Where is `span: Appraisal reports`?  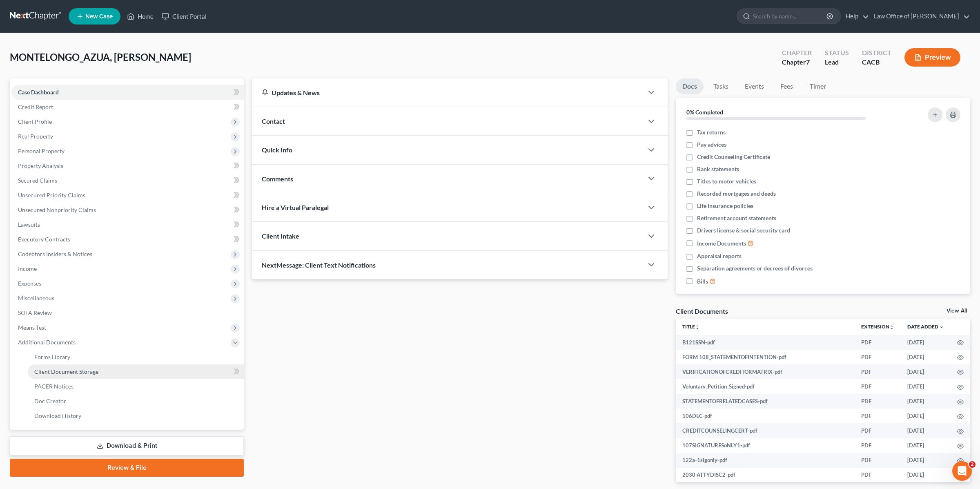
span: Appraisal reports is located at coordinates (720, 256).